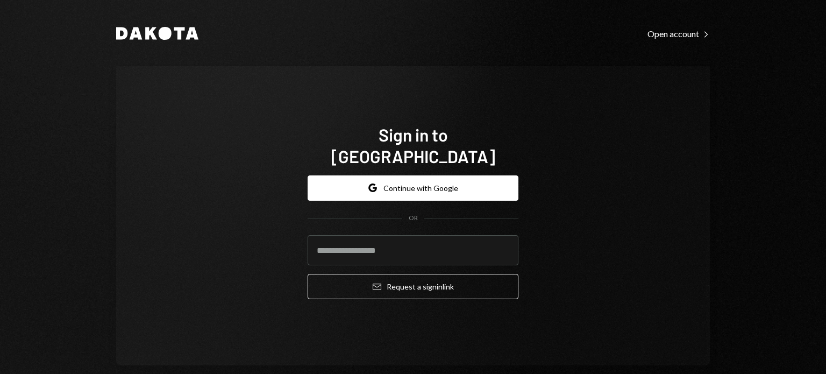 The width and height of the screenshot is (826, 374). I want to click on div: Open account, so click(679, 34).